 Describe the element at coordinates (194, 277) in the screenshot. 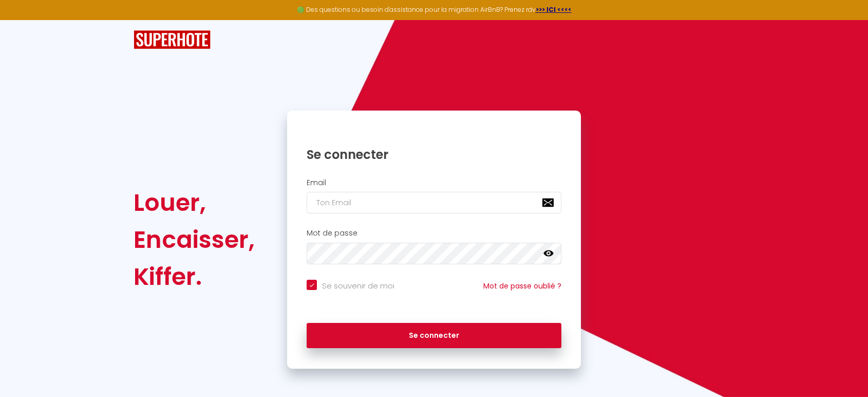

I see `div: Kiffer.` at that location.